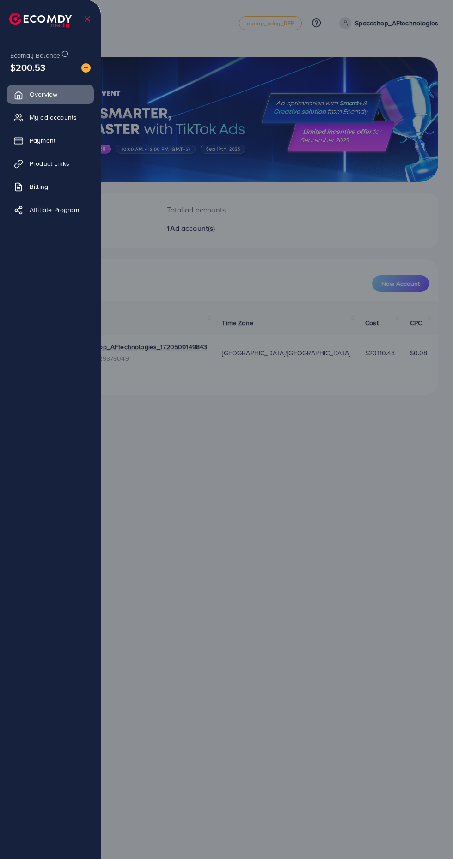 This screenshot has width=453, height=859. Describe the element at coordinates (50, 94) in the screenshot. I see `a: Overview` at that location.